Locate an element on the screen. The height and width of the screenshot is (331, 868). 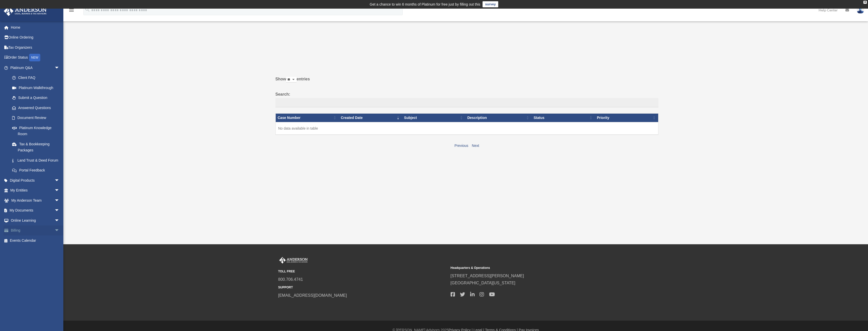
i: menu is located at coordinates (71, 10).